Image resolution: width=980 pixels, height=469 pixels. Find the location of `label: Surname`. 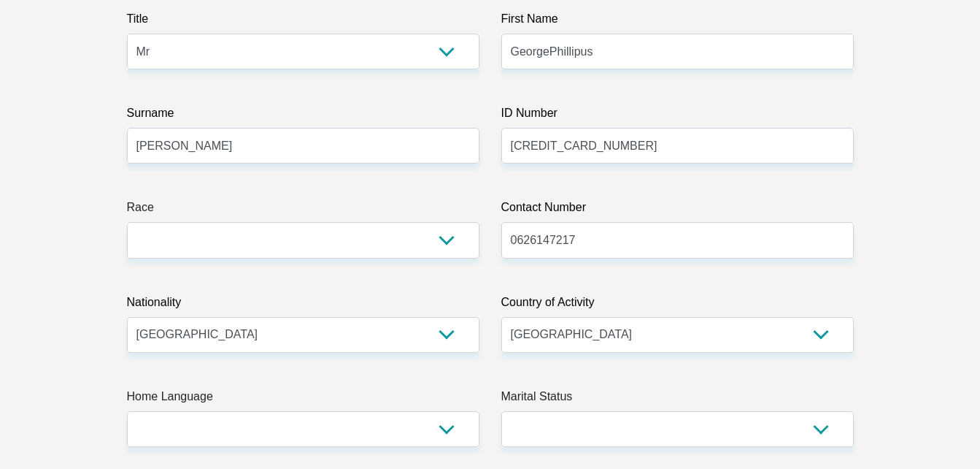

label: Surname is located at coordinates (303, 116).